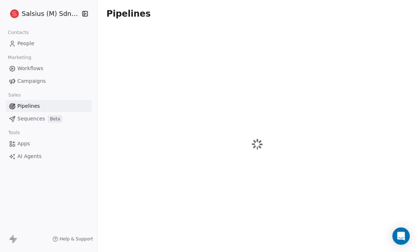 This screenshot has width=417, height=252. Describe the element at coordinates (29, 156) in the screenshot. I see `span: AI Agents` at that location.